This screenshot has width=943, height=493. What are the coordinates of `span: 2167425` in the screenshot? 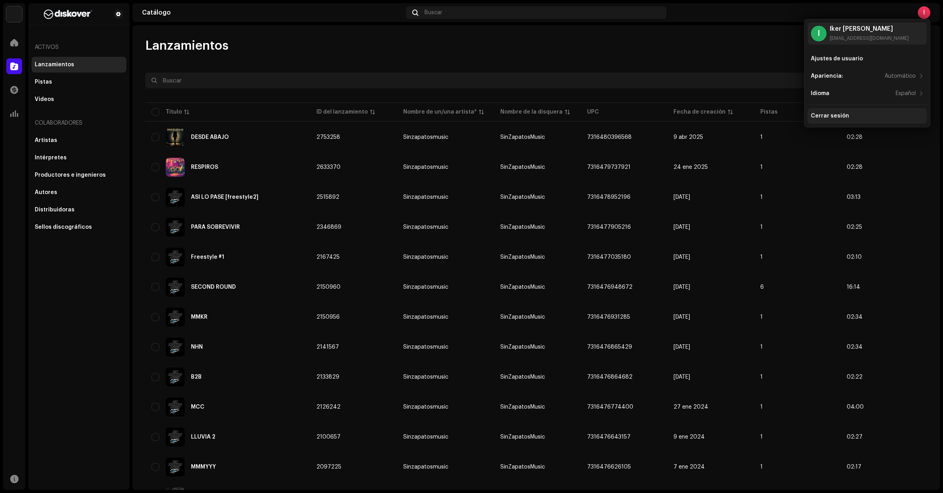 It's located at (328, 257).